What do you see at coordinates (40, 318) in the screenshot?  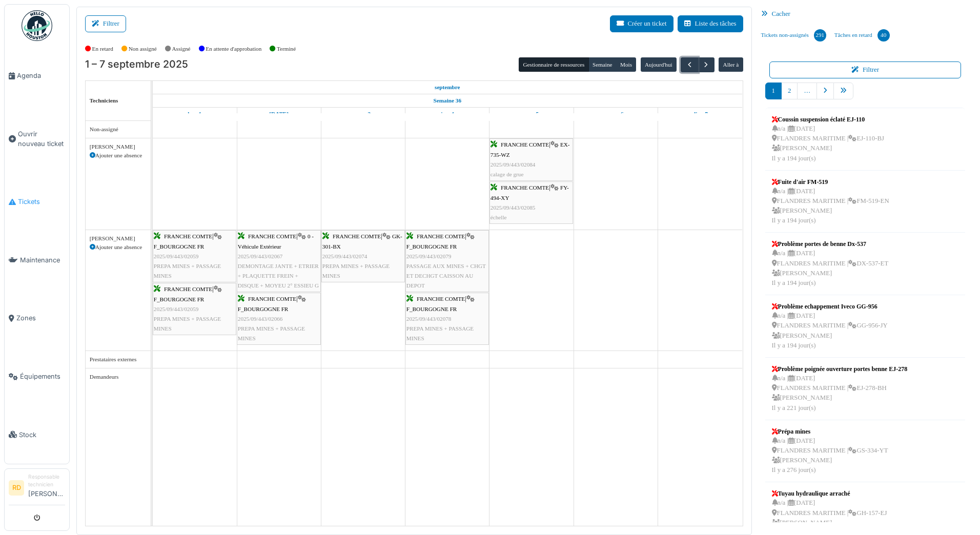 I see `span: Zones` at bounding box center [40, 318].